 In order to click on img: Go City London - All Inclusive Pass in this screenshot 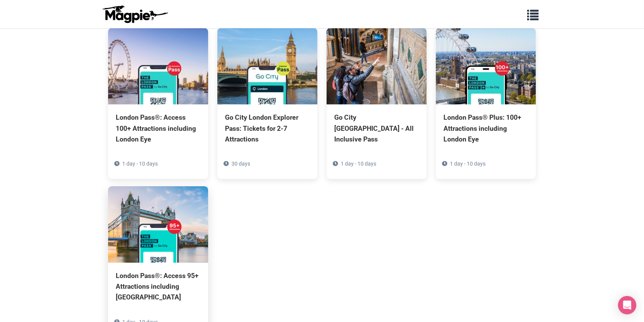, I will do `click(377, 66)`.